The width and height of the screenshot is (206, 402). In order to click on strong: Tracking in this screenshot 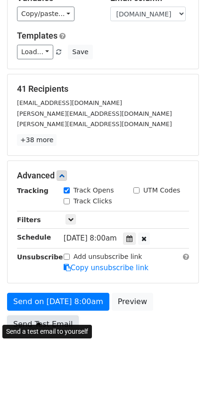, I will do `click(33, 191)`.